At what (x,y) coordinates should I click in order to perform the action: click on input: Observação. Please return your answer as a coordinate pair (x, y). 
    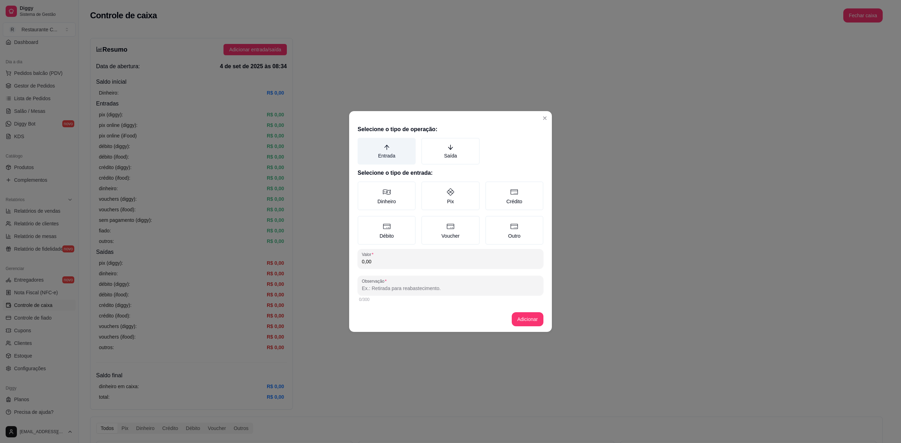
    Looking at the image, I should click on (450, 288).